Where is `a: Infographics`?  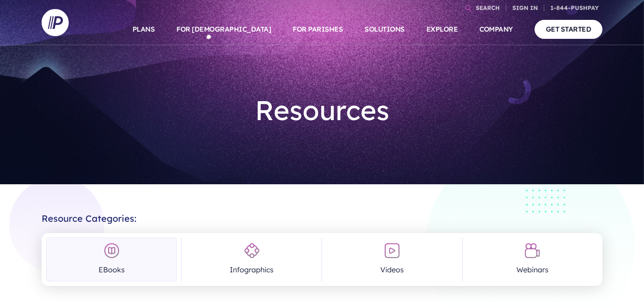
a: Infographics is located at coordinates (251, 260).